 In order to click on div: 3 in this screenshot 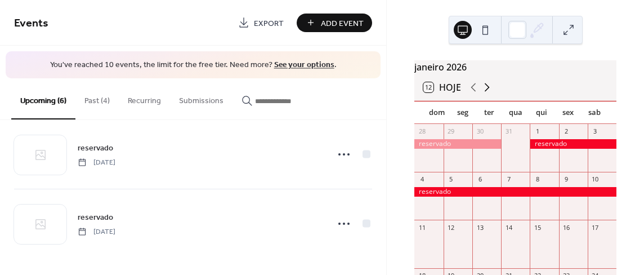, I will do `click(595, 131)`.